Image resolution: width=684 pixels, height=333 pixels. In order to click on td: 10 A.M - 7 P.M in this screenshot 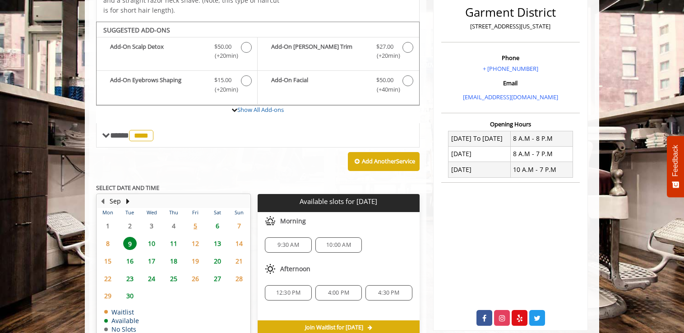, I will do `click(541, 170)`.